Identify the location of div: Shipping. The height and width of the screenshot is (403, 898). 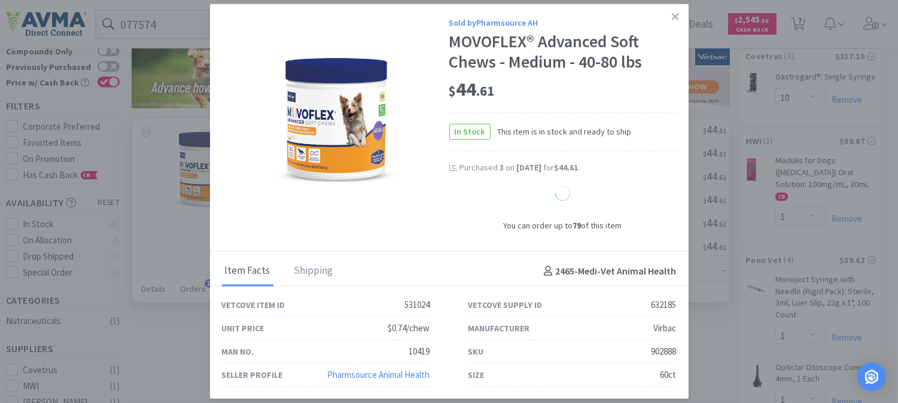
(314, 272).